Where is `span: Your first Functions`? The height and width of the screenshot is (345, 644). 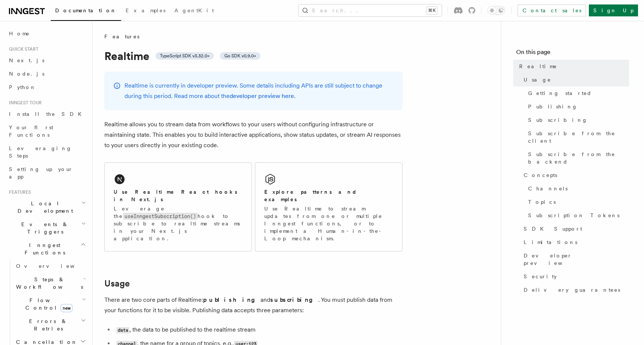
span: Your first Functions is located at coordinates (31, 131).